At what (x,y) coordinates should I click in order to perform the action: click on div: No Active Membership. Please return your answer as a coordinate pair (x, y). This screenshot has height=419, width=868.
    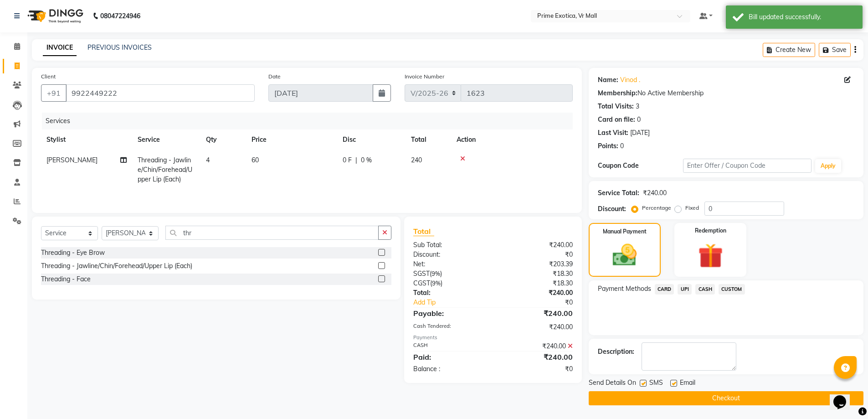
    Looking at the image, I should click on (726, 93).